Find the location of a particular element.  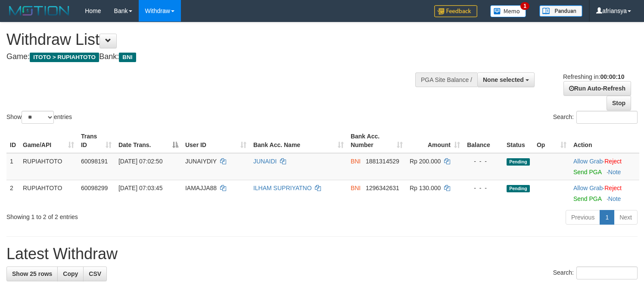

th: Bank Acc. Number: activate to sort column ascending is located at coordinates (376, 140).